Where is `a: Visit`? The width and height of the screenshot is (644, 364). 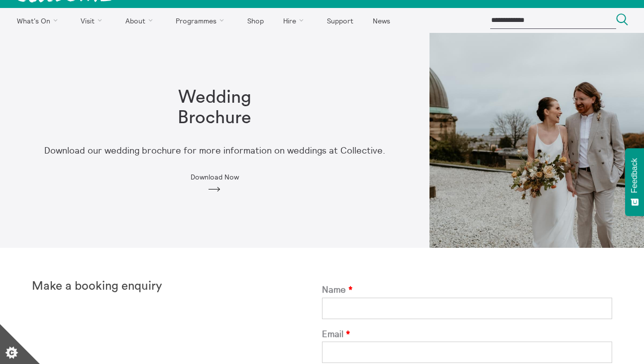
a: Visit is located at coordinates (93, 20).